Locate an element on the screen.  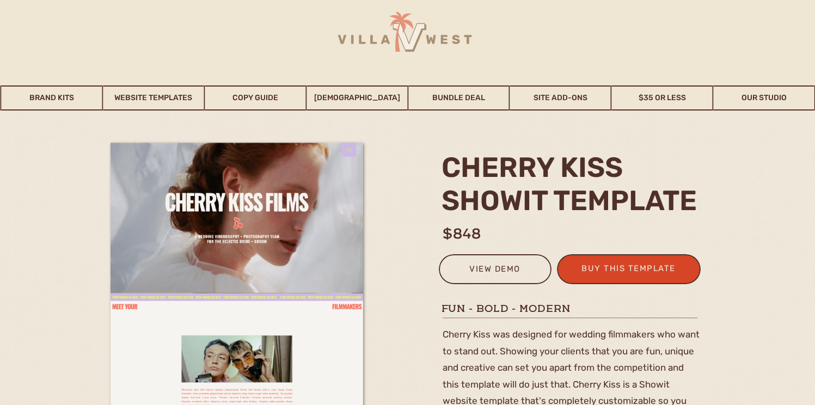
a: Copy Guide is located at coordinates (255, 98).